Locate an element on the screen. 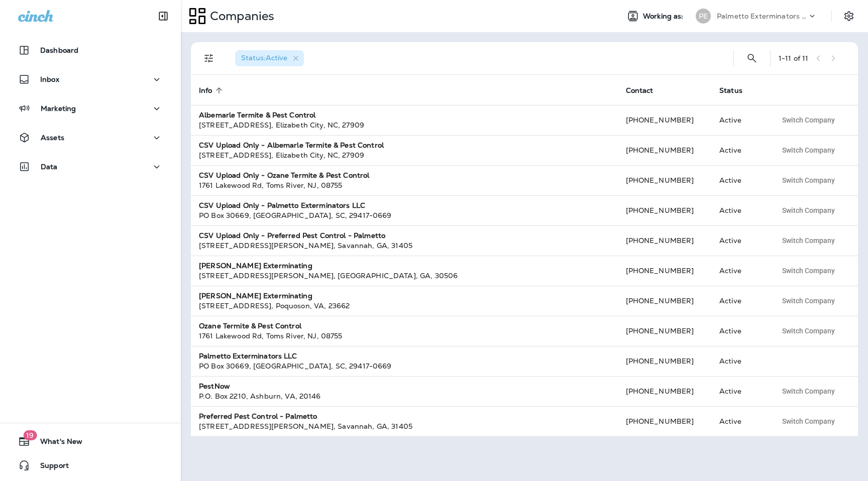  p: Companies is located at coordinates (241, 16).